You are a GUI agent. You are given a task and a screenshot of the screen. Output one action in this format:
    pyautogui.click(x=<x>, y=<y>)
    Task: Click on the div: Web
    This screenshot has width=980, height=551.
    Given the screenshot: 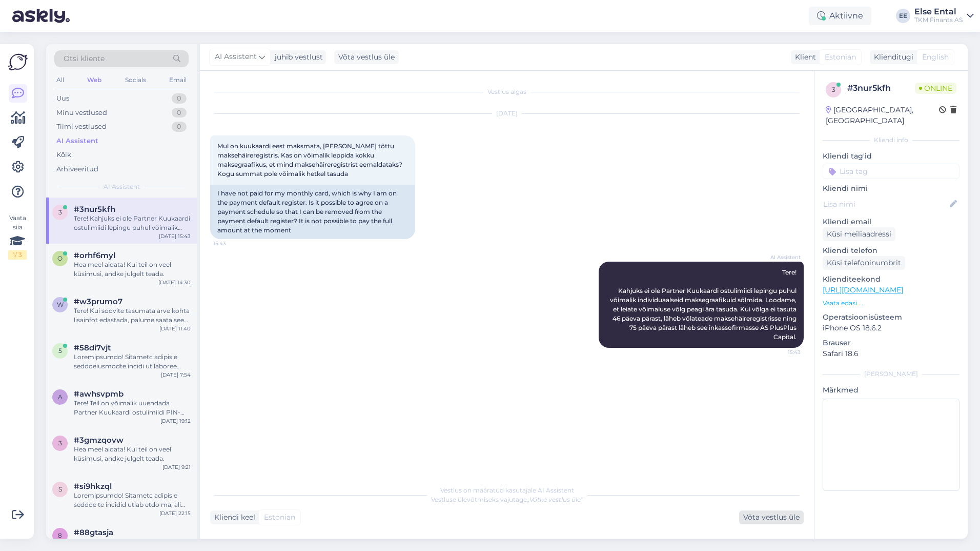 What is the action you would take?
    pyautogui.click(x=94, y=80)
    